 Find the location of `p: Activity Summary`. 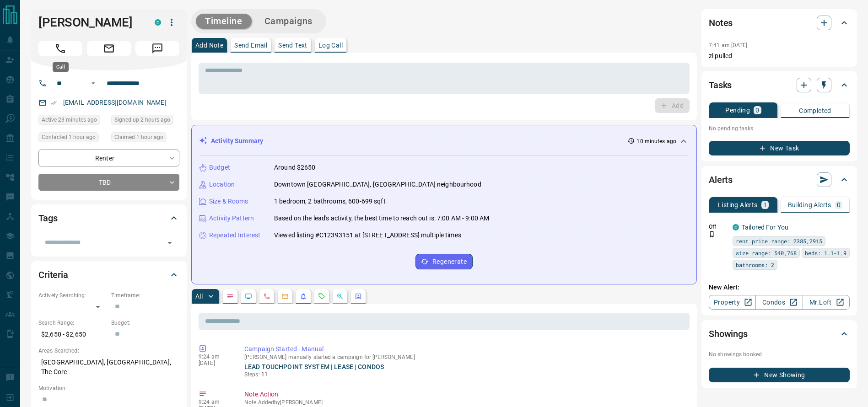

p: Activity Summary is located at coordinates (237, 141).